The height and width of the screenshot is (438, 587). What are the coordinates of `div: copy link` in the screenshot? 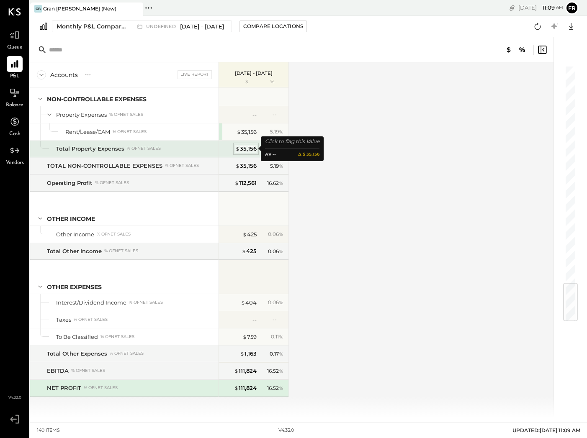 It's located at (512, 8).